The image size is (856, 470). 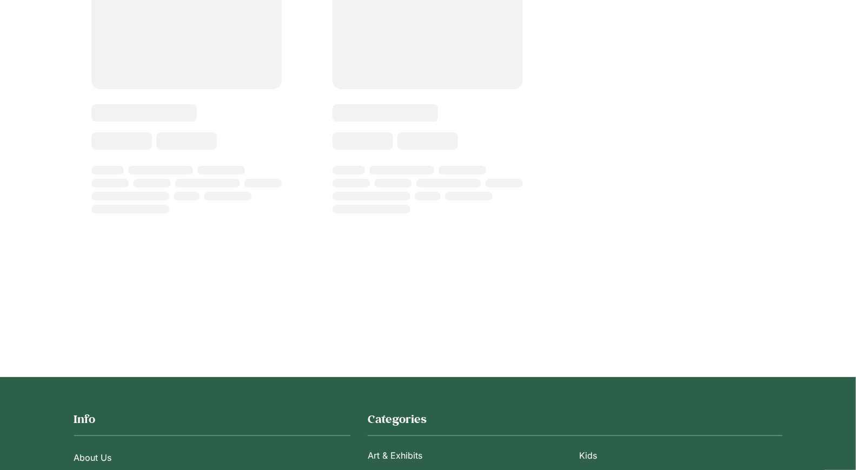 What do you see at coordinates (469, 456) in the screenshot?
I see `a: Art & Exhibits` at bounding box center [469, 456].